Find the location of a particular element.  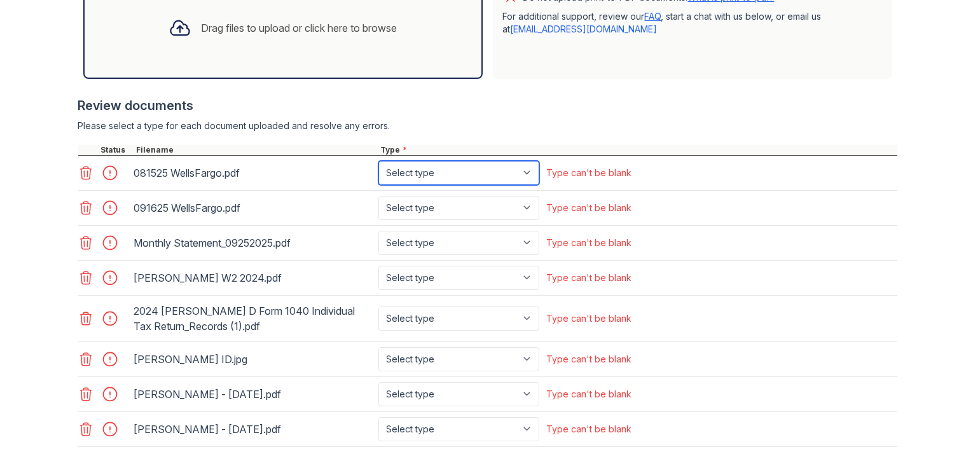

div: 081525 WellsFargo.pdf is located at coordinates (254, 173).